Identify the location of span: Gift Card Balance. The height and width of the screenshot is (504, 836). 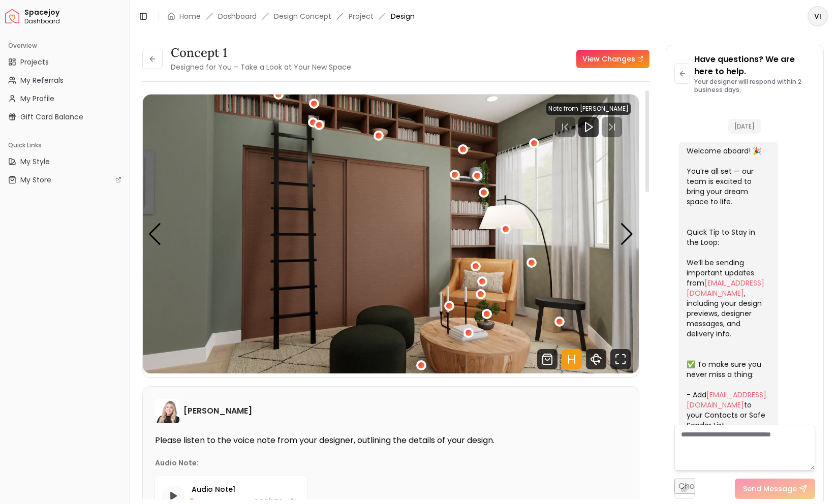
(52, 117).